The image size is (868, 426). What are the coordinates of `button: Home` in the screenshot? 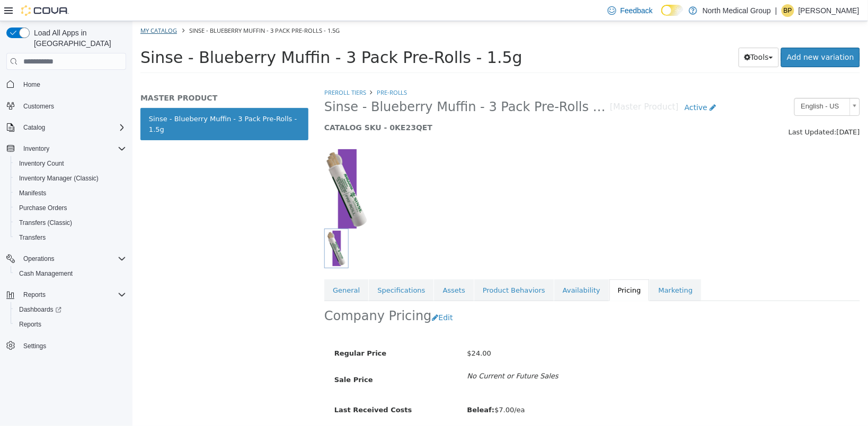 It's located at (66, 84).